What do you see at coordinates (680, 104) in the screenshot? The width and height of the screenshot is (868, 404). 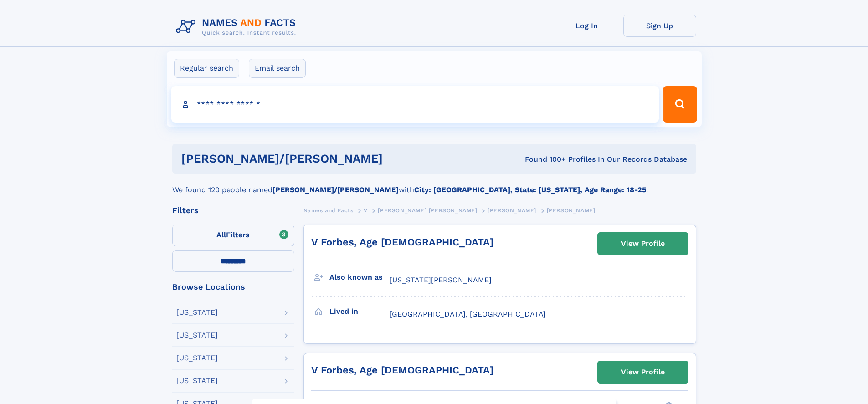 I see `button: Search Button` at bounding box center [680, 104].